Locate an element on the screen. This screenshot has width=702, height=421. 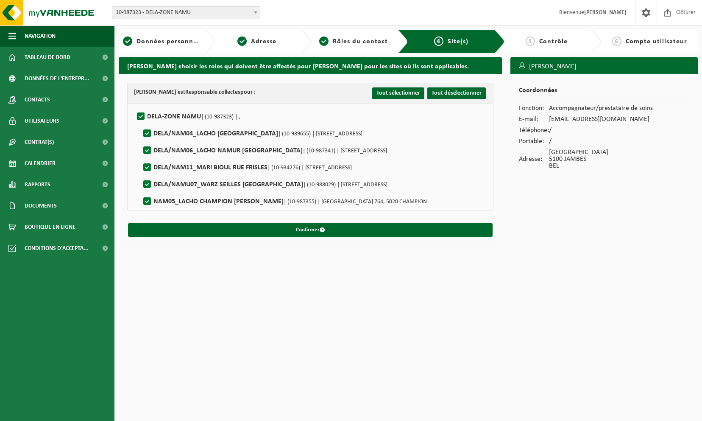
span: 6 is located at coordinates (617, 41).